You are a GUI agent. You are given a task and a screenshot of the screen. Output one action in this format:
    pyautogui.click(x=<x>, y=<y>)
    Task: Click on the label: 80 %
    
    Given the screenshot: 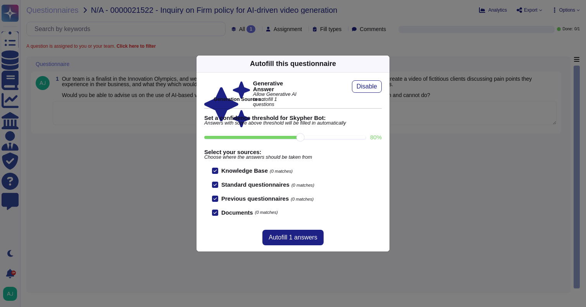 What is the action you would take?
    pyautogui.click(x=376, y=137)
    